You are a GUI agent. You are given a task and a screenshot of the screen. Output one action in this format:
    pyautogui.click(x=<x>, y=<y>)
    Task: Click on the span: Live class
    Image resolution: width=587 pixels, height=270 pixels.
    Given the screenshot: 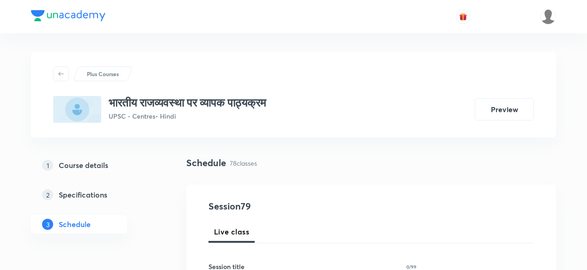 What is the action you would take?
    pyautogui.click(x=232, y=232)
    